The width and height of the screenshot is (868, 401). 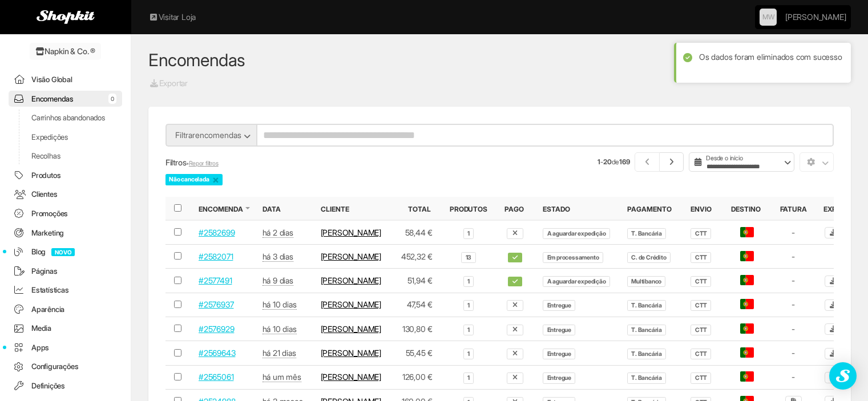 I want to click on td: 51,94 €, so click(x=416, y=281).